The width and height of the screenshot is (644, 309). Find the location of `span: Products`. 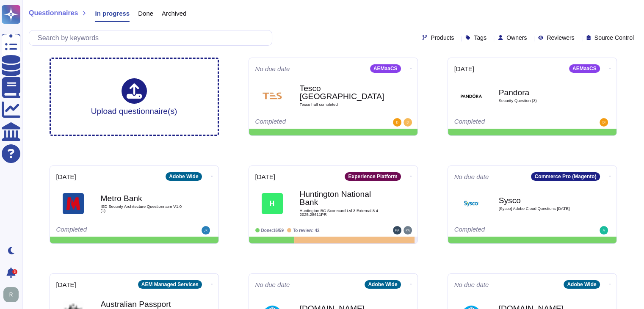

span: Products is located at coordinates (442, 38).